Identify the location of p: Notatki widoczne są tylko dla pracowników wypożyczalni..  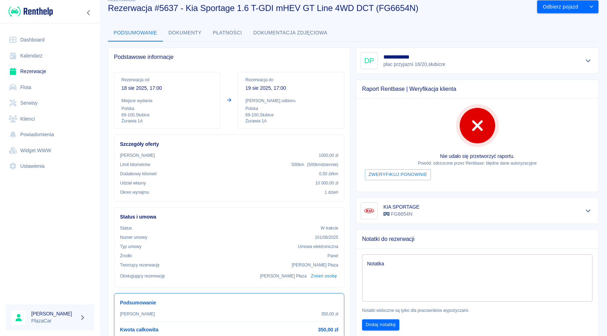
(477, 310).